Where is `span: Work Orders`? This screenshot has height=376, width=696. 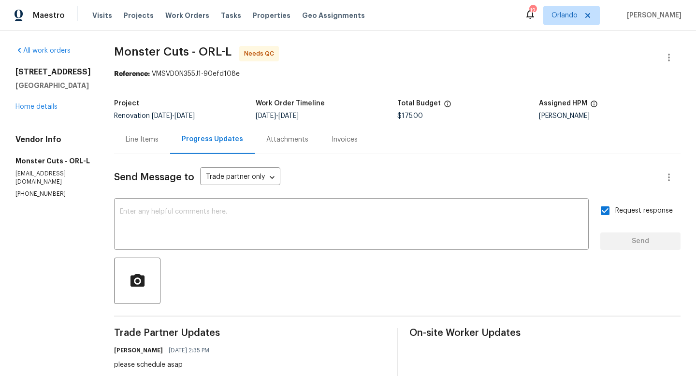
span: Work Orders is located at coordinates (187, 15).